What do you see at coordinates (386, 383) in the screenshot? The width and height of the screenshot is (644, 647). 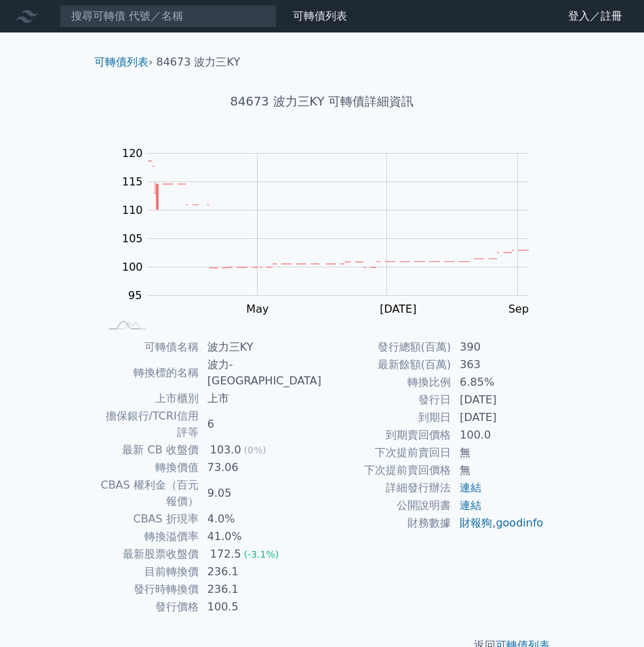 I see `td: 轉換比例` at bounding box center [386, 383].